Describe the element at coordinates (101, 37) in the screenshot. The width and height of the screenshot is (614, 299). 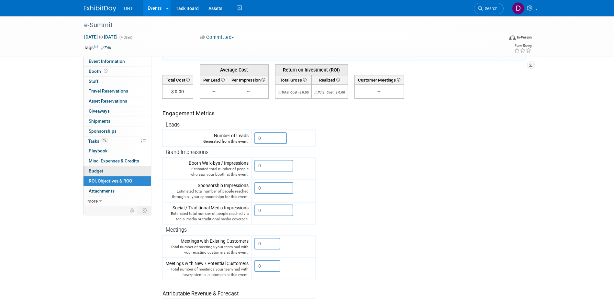
I see `span: to` at that location.